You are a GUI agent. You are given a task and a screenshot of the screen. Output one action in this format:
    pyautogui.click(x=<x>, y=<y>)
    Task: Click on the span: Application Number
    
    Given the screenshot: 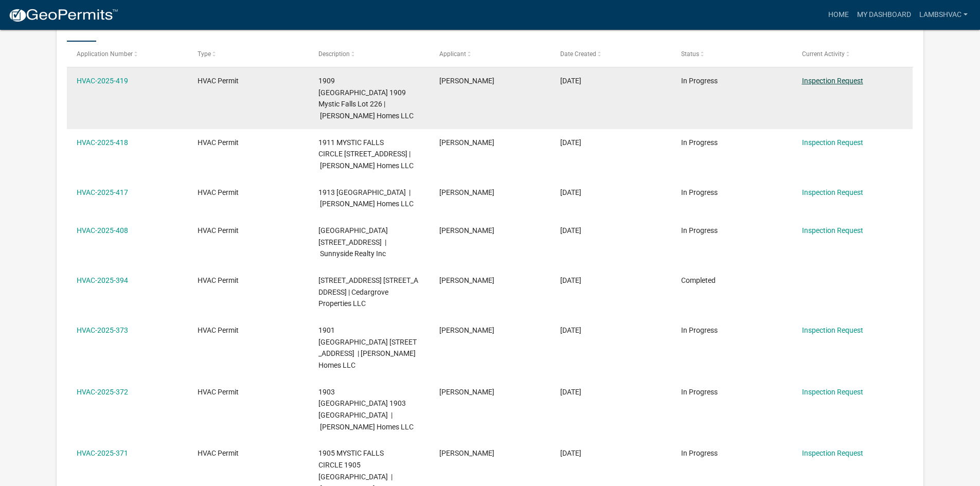 What is the action you would take?
    pyautogui.click(x=104, y=54)
    